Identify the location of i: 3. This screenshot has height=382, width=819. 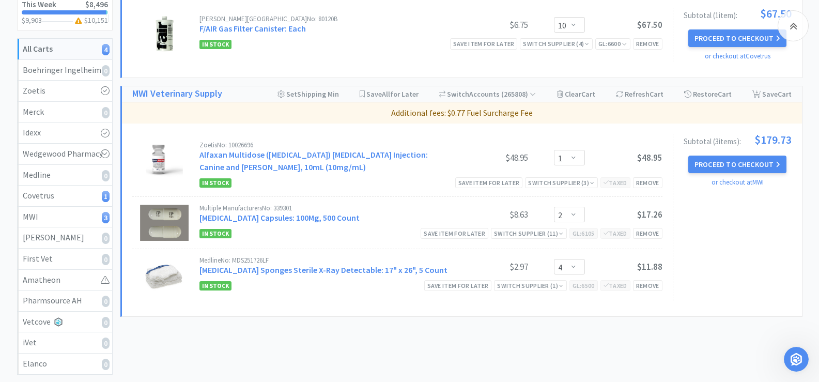
(105, 218).